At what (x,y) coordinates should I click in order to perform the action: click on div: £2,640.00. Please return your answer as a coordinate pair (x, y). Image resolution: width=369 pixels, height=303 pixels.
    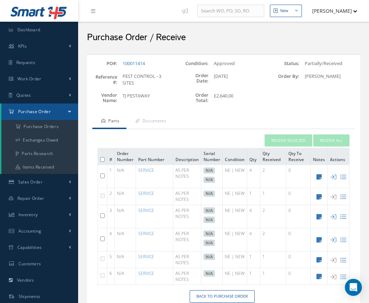
    Looking at the image, I should click on (239, 98).